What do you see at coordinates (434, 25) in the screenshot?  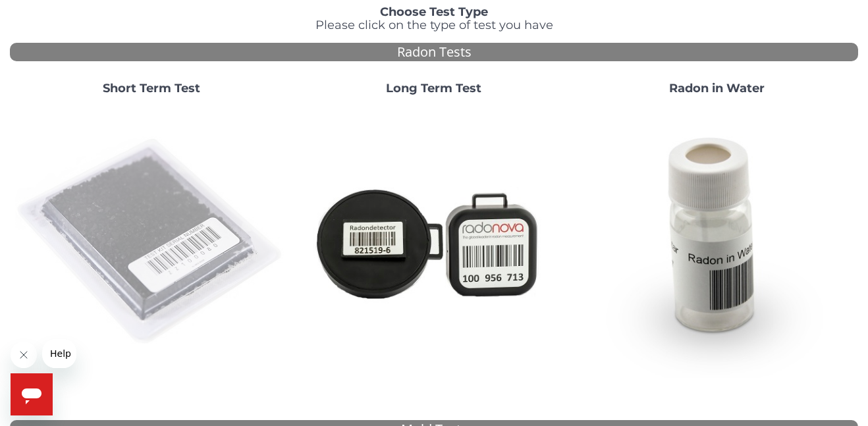 I see `span: Please click on the type of test you have` at bounding box center [434, 25].